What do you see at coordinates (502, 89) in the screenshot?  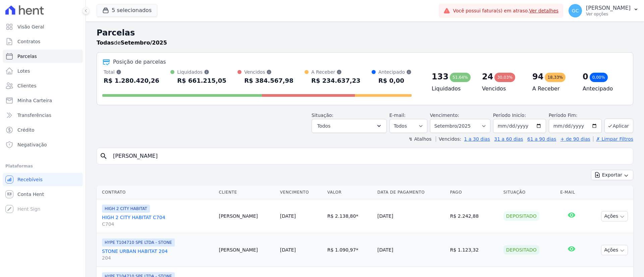 I see `h4: Vencidos` at bounding box center [502, 89].